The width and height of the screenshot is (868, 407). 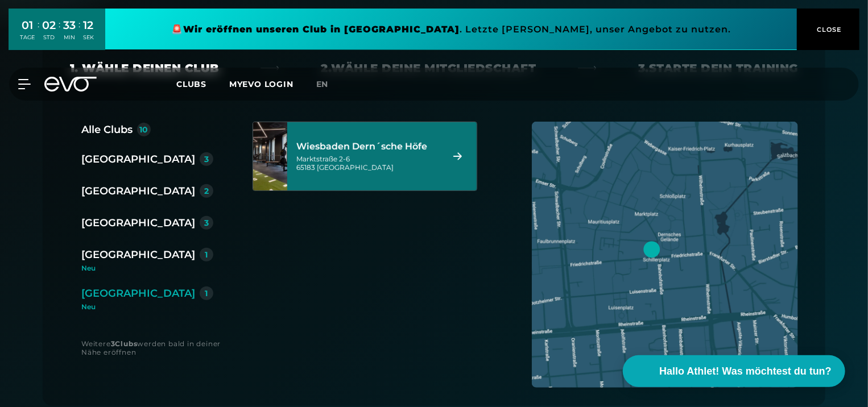 I want to click on img: map, so click(x=665, y=255).